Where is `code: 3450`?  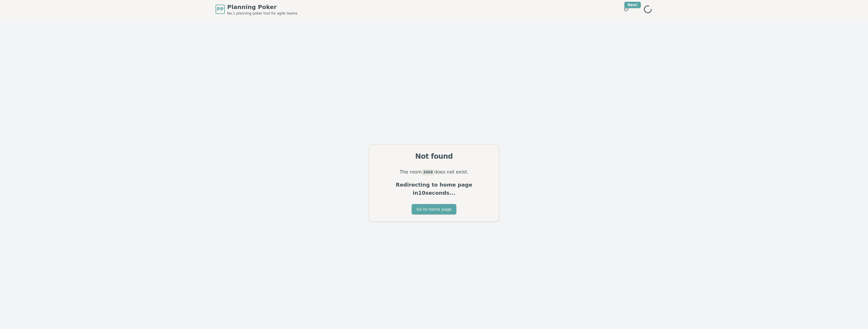
code: 3450 is located at coordinates (428, 173).